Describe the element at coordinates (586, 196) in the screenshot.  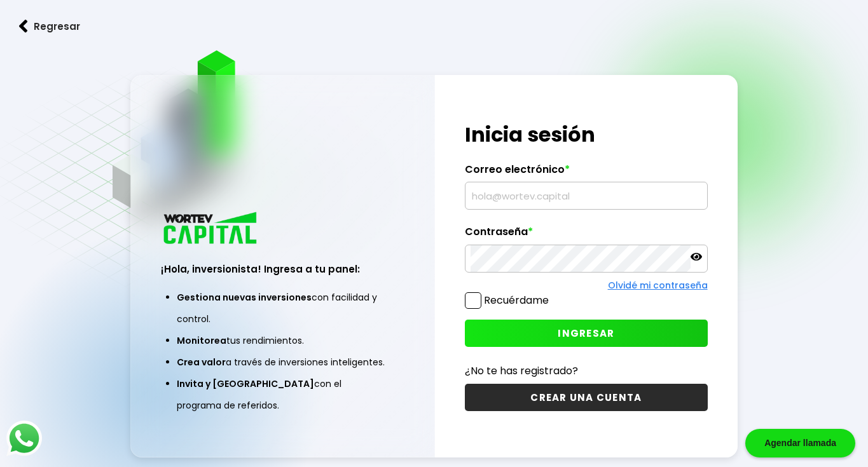
I see `input: hola@wortev.capital` at that location.